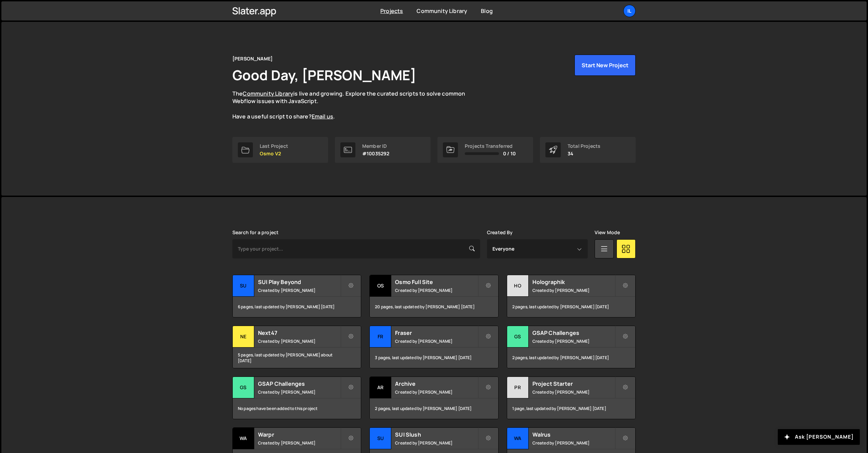 This screenshot has height=453, width=868. What do you see at coordinates (355, 249) in the screenshot?
I see `input: Type your project...` at bounding box center [355, 249].